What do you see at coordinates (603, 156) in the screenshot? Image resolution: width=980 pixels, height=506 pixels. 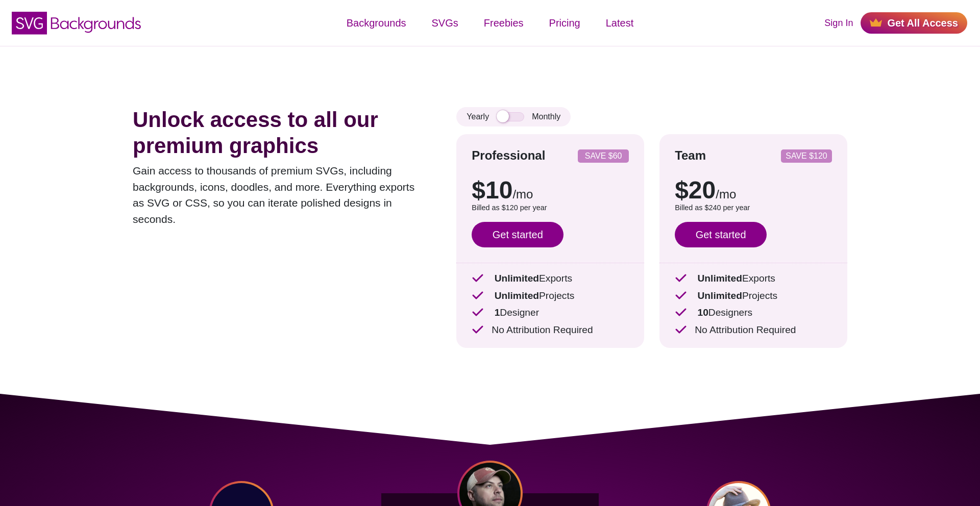 I see `p: SAVE $60` at bounding box center [603, 156].